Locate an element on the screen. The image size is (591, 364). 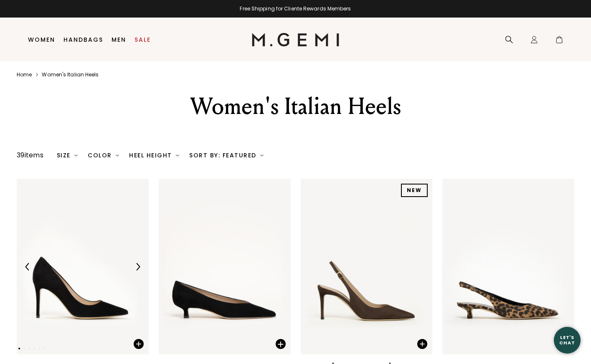
img: M.Gemi is located at coordinates (295, 40).